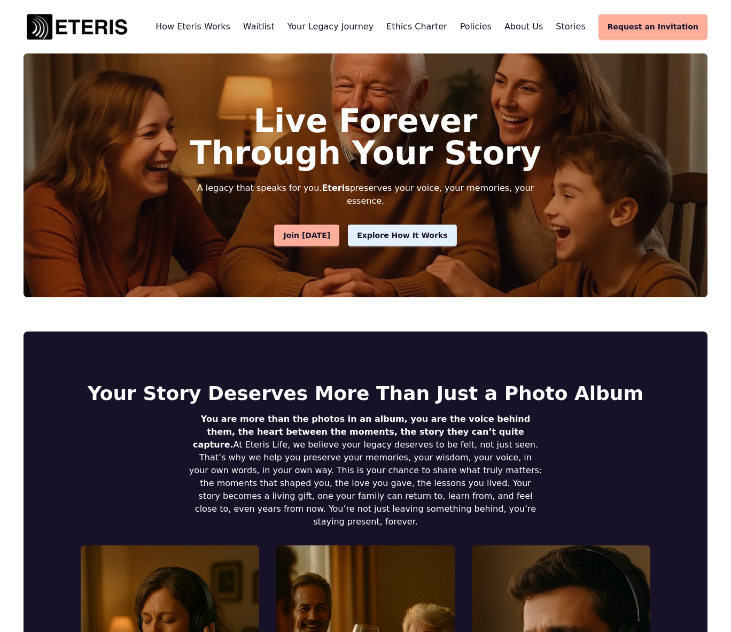 This screenshot has height=632, width=731. I want to click on span: Explore How It Works, so click(402, 235).